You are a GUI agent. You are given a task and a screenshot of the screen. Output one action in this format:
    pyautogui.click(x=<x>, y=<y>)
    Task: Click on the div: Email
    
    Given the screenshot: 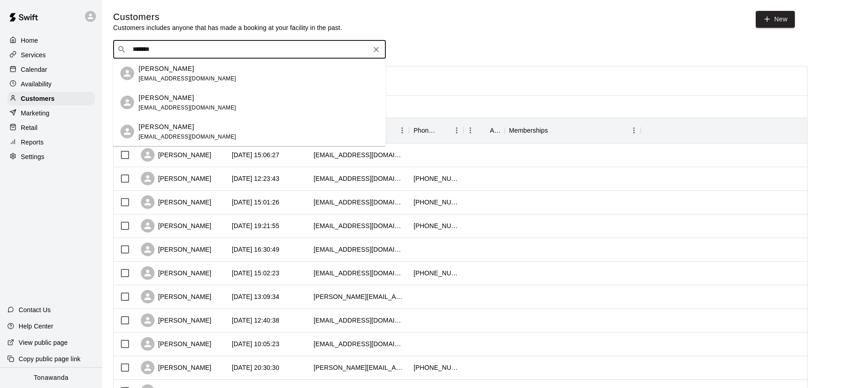 What is the action you would take?
    pyautogui.click(x=359, y=130)
    